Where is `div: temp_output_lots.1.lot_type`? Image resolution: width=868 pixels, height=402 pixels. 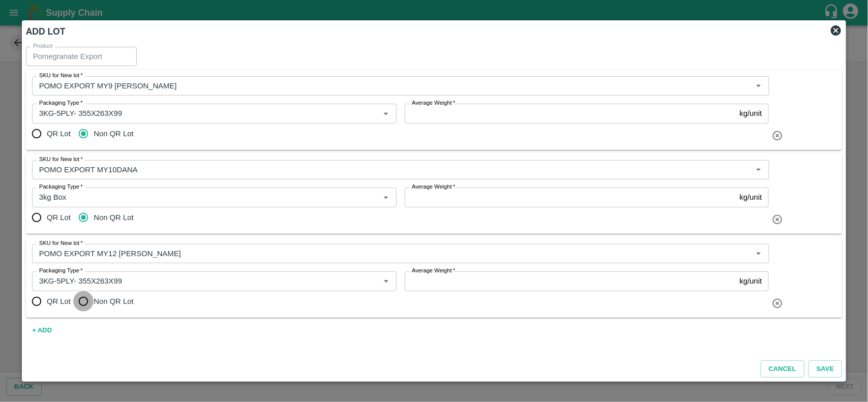 div: temp_output_lots.1.lot_type is located at coordinates (87, 217).